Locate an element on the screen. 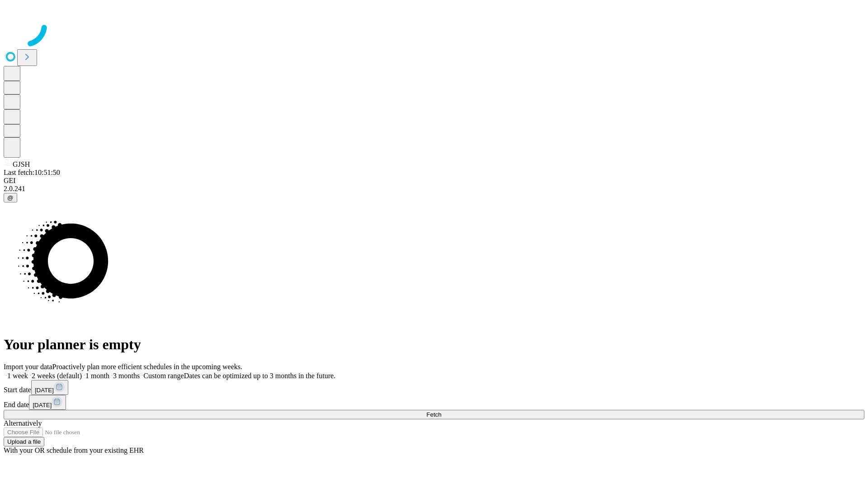  span: 1 week is located at coordinates (18, 376).